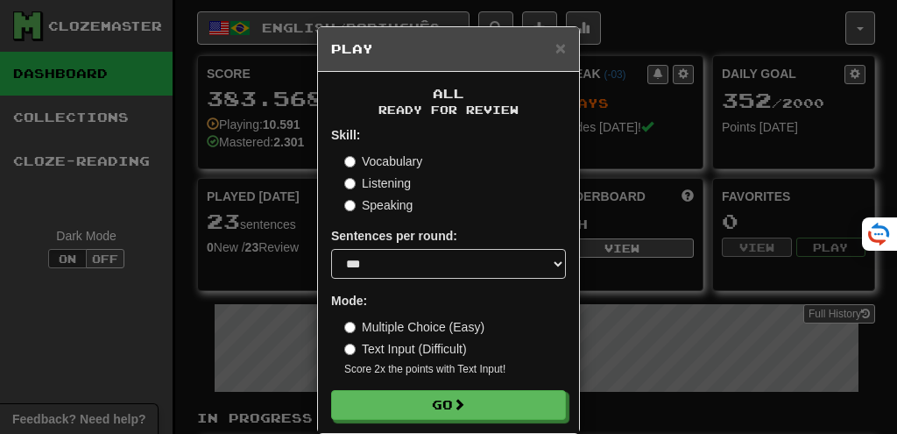 This screenshot has width=897, height=434. What do you see at coordinates (378, 183) in the screenshot?
I see `label: Listening` at bounding box center [378, 183].